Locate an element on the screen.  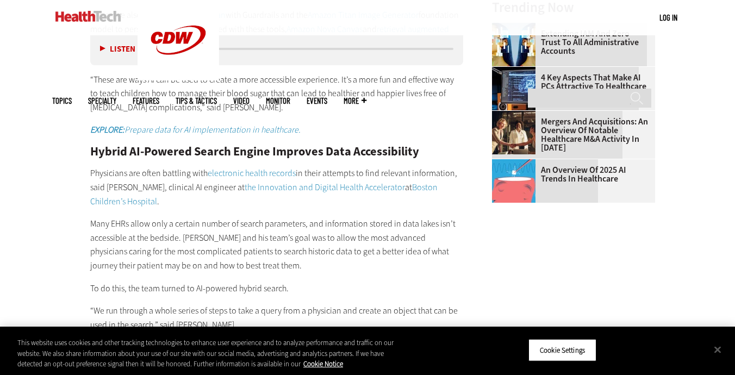
a: illustration of computer chip being put inside head with waves is located at coordinates (517, 164).